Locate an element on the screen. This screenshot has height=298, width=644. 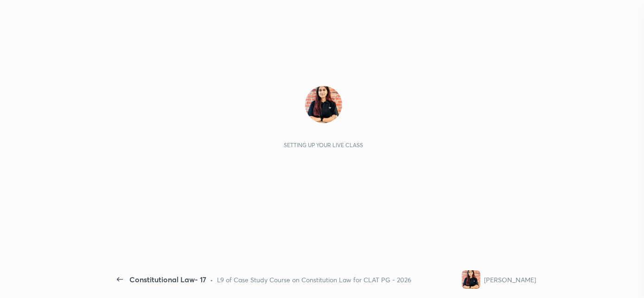
div: Constitutional Law- 17 is located at coordinates (168, 280).